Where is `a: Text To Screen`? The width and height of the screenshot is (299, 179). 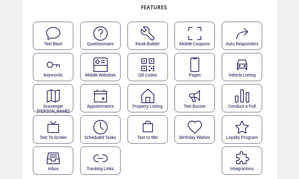 a: Text To Screen is located at coordinates (55, 129).